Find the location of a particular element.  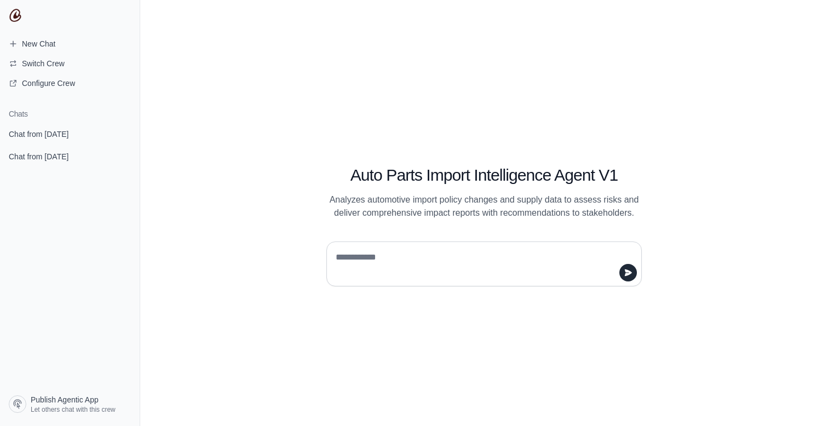

h1: Auto Parts Import Intelligence Agent V1 is located at coordinates (484, 175).